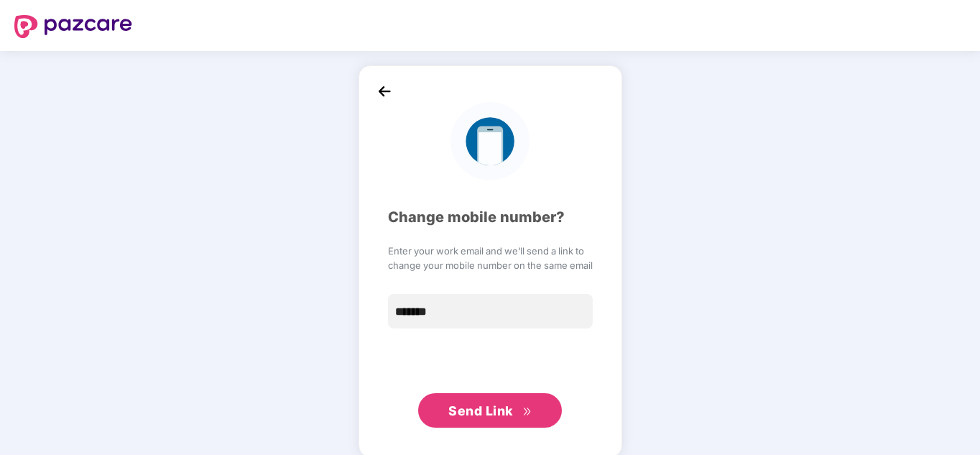 The height and width of the screenshot is (455, 980). What do you see at coordinates (385, 91) in the screenshot?
I see `img: back_icon` at bounding box center [385, 91].